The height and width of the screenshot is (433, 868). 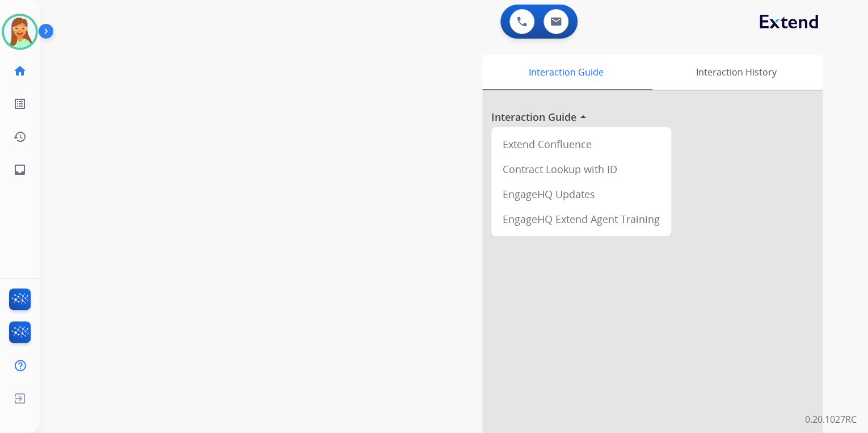 I want to click on mat-icon: inbox, so click(x=20, y=170).